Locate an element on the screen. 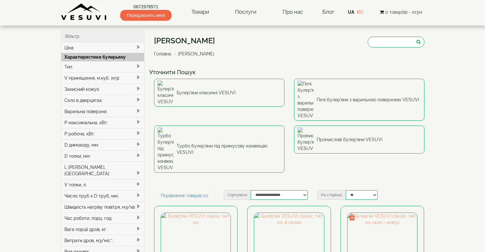 The width and height of the screenshot is (485, 252). img: Турбо булер'яни під примусову конвекцію VESUVI is located at coordinates (165, 149).